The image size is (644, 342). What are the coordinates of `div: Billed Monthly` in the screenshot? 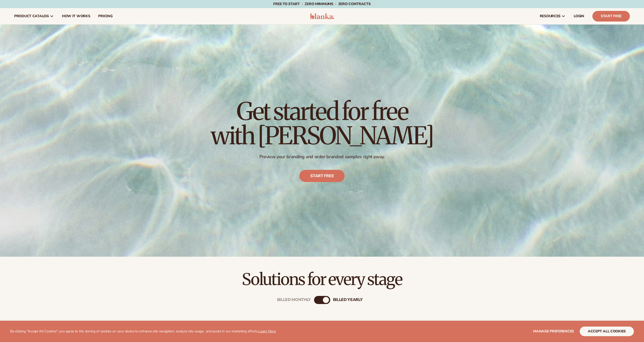 It's located at (294, 300).